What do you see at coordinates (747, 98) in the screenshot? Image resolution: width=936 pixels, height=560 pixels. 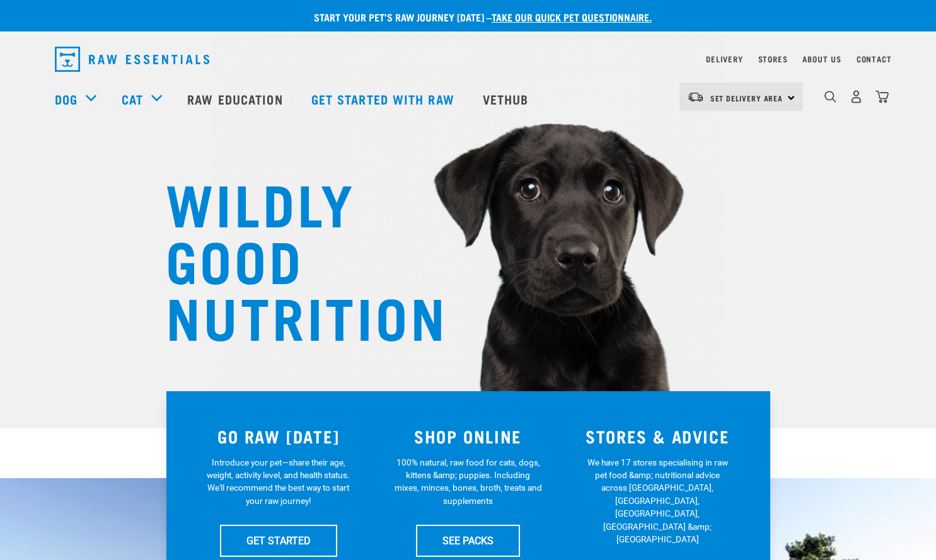 I see `span: Set Delivery Area` at bounding box center [747, 98].